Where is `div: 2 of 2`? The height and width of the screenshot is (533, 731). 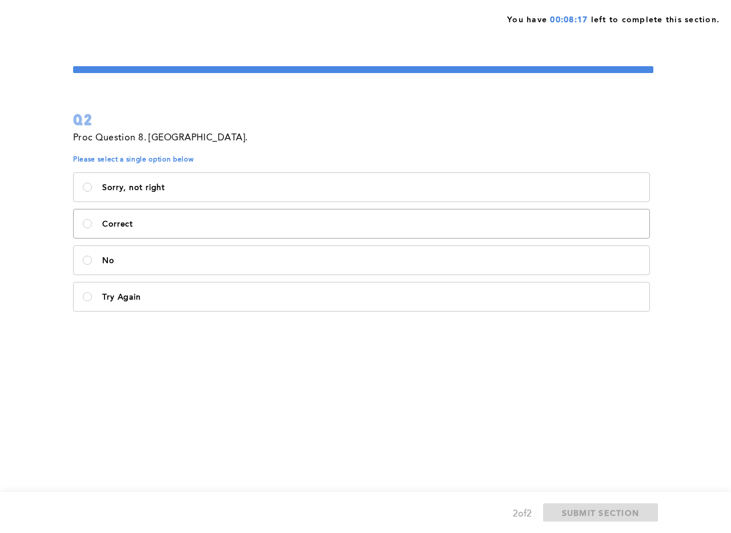 div: 2 of 2 is located at coordinates (522, 514).